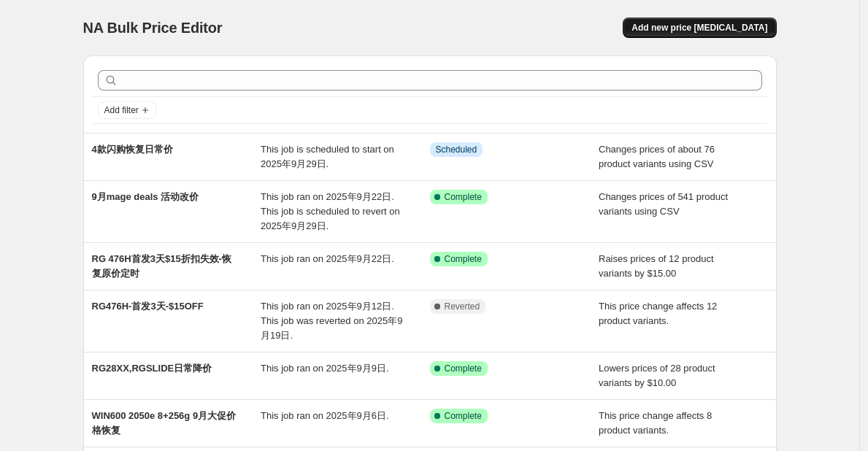  I want to click on span: Lowers prices of 28 product variants by $10.00, so click(657, 375).